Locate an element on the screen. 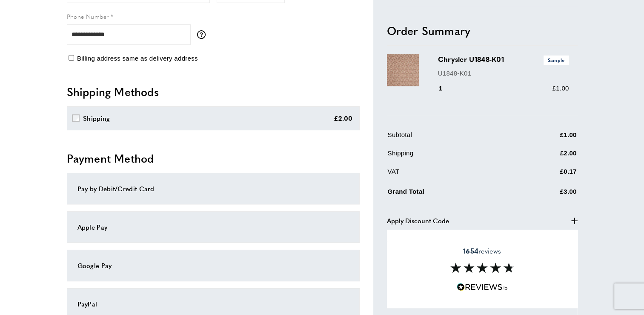 The height and width of the screenshot is (315, 644). button: More information is located at coordinates (204, 35).